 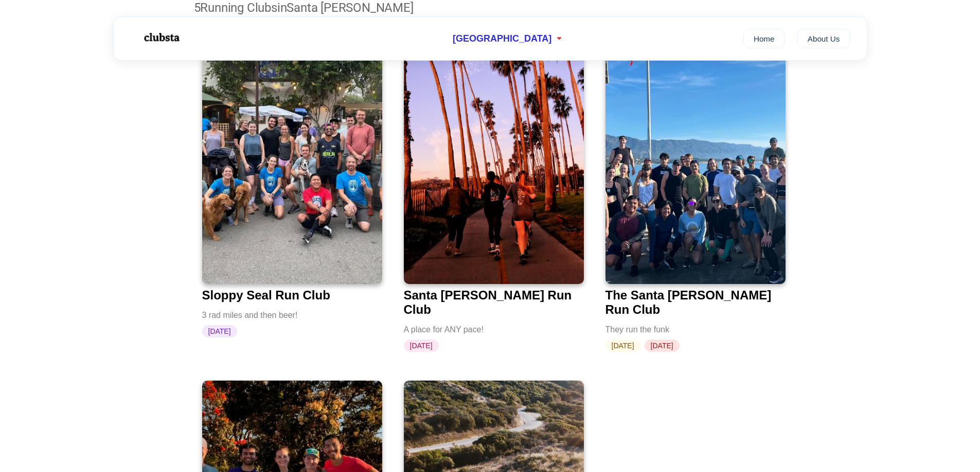 What do you see at coordinates (494, 162) in the screenshot?
I see `img: Santa Barbara Run Club` at bounding box center [494, 162].